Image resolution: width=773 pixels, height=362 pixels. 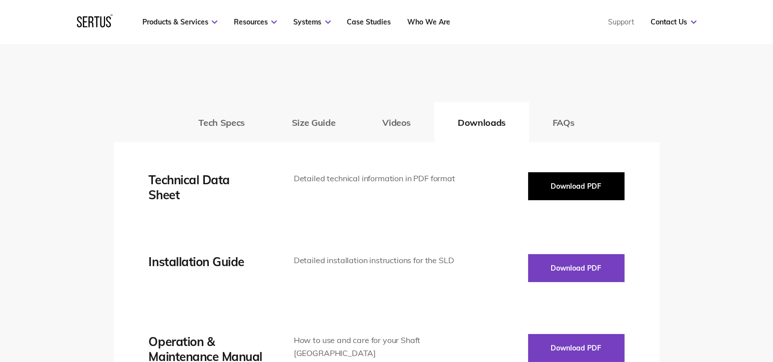 What do you see at coordinates (376, 179) in the screenshot?
I see `div: Detailed technical information in PDF format` at bounding box center [376, 179].